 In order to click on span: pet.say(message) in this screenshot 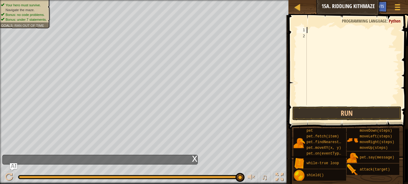, I will do `click(377, 158)`.